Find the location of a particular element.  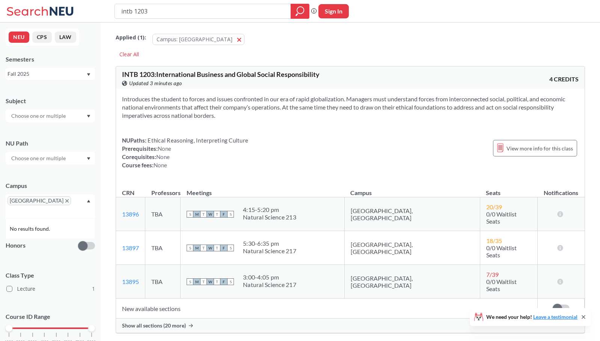

span: Class Type is located at coordinates (50, 276).